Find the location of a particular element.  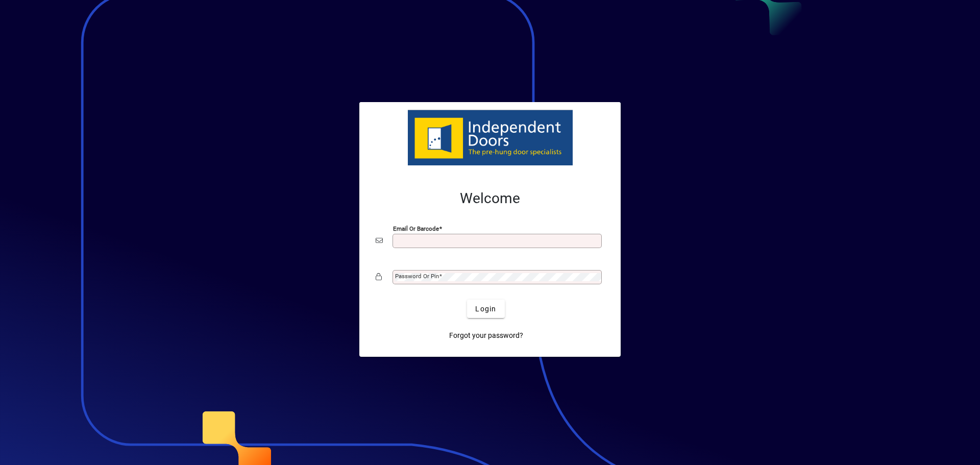

span: Login is located at coordinates (485, 309).